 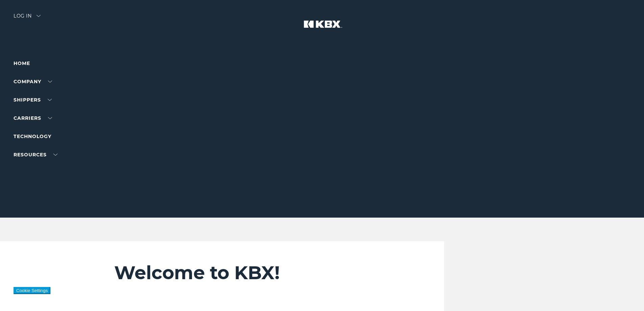 What do you see at coordinates (259, 273) in the screenshot?
I see `h2: Welcome to KBX!` at bounding box center [259, 273].